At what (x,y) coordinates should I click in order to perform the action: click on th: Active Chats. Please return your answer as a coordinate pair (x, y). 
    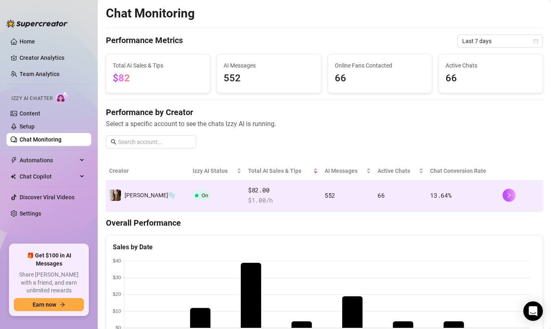
    Looking at the image, I should click on (400, 171).